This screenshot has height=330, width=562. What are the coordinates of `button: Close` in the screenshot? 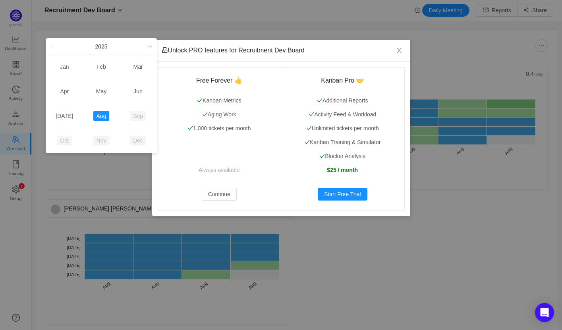 It's located at (399, 51).